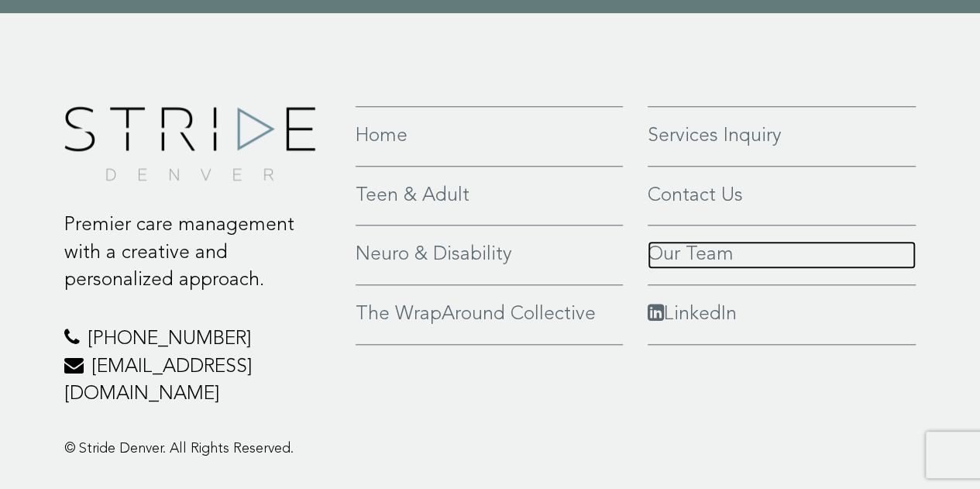 The height and width of the screenshot is (489, 980). Describe the element at coordinates (782, 136) in the screenshot. I see `a: Services Inquiry` at that location.